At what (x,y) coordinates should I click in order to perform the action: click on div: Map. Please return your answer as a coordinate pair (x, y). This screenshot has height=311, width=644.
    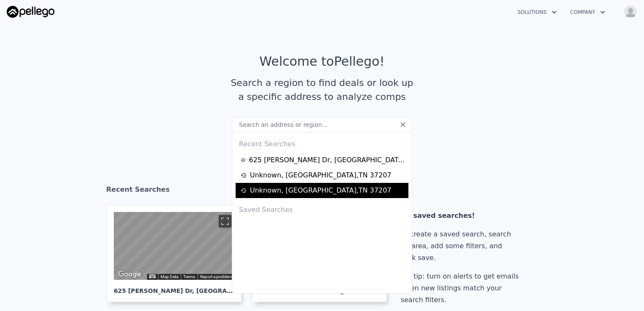
    Looking at the image, I should click on (174, 246).